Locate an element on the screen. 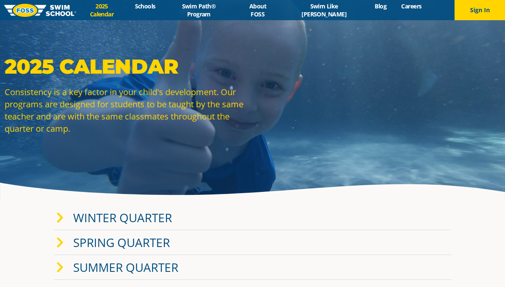 This screenshot has width=505, height=287. a: Spring Quarter is located at coordinates (122, 242).